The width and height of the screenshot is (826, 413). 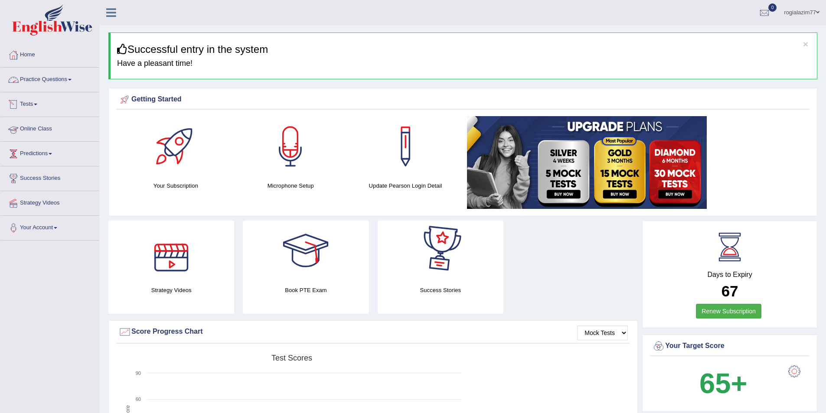 What do you see at coordinates (373, 332) in the screenshot?
I see `div: Score Progress Chart` at bounding box center [373, 332].